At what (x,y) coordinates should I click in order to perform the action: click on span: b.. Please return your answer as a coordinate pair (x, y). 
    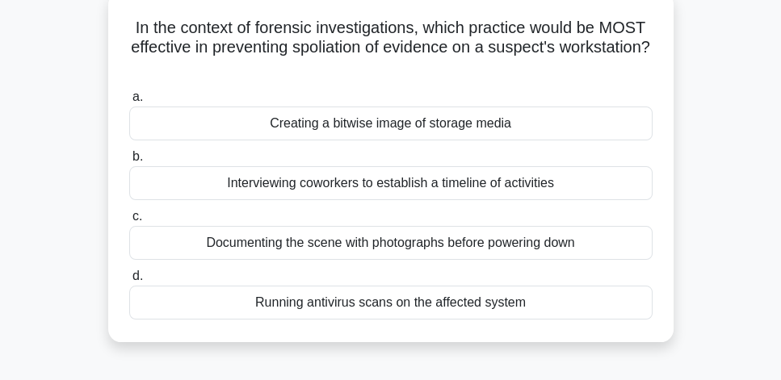
    Looking at the image, I should click on (137, 156).